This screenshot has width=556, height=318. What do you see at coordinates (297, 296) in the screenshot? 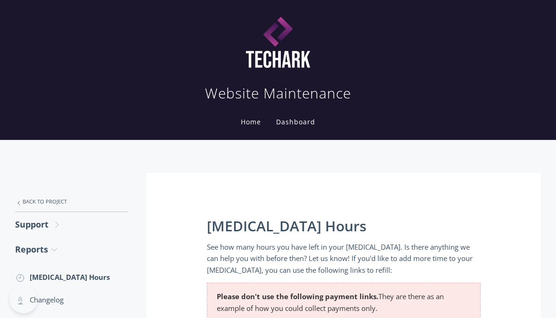
I see `strong: Please don't use the following payment links.` at bounding box center [297, 296].